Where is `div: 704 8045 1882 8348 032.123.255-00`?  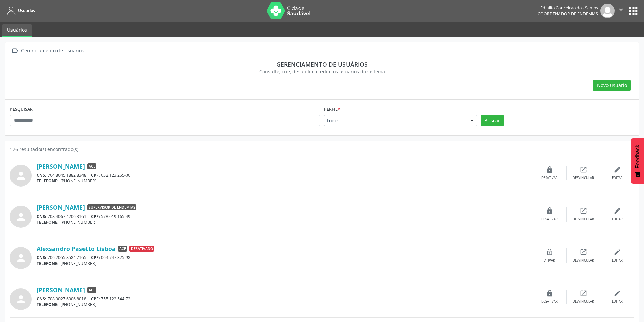
div: 704 8045 1882 8348 032.123.255-00 is located at coordinates (285, 175).